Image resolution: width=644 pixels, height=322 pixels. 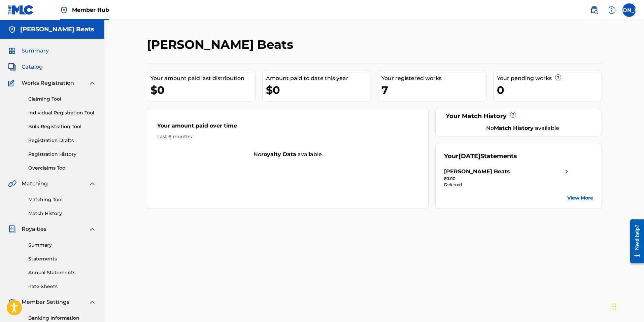 I want to click on a: View More, so click(x=580, y=198).